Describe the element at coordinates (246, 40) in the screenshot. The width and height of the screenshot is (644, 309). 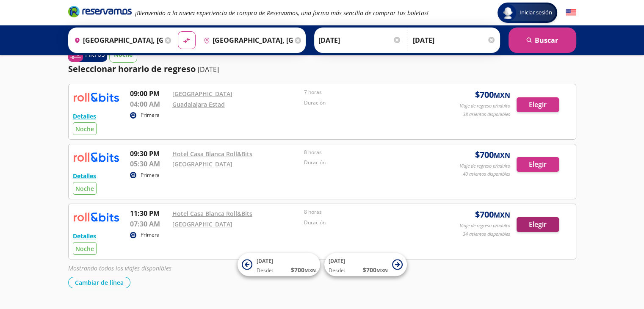
I see `input: Buscar Destino` at that location.